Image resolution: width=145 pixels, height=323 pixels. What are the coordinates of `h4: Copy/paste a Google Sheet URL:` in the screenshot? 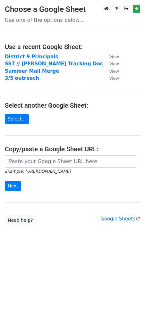 It's located at (72, 149).